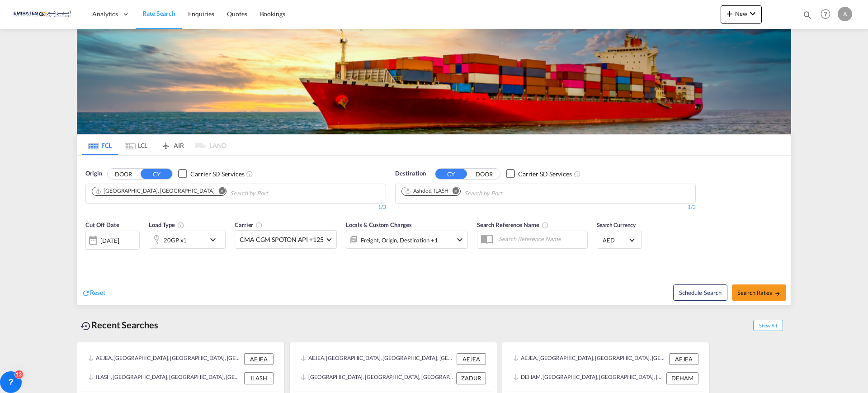 The height and width of the screenshot is (393, 868). What do you see at coordinates (741, 15) in the screenshot?
I see `button: icon-plus 400-fgNewicon-chevron-down` at bounding box center [741, 15].